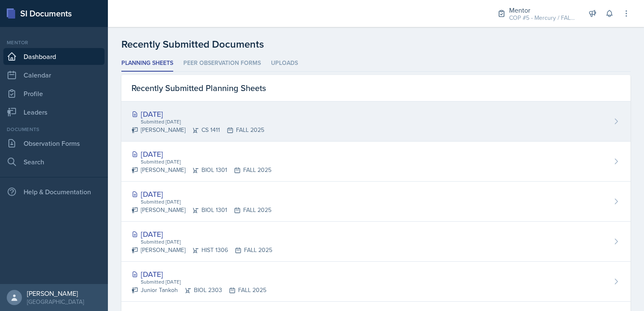 Image resolution: width=644 pixels, height=311 pixels. Describe the element at coordinates (147, 63) in the screenshot. I see `li: Planning Sheets` at that location.